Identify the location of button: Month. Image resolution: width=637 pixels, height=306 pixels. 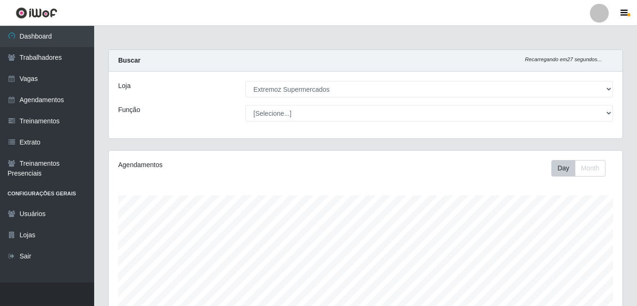
(590, 168).